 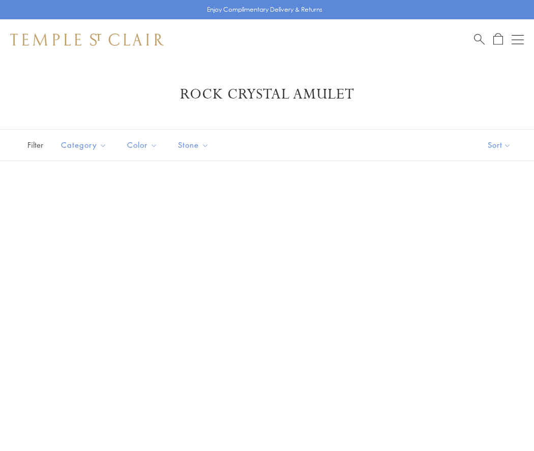 I want to click on button: Stone, so click(x=193, y=145).